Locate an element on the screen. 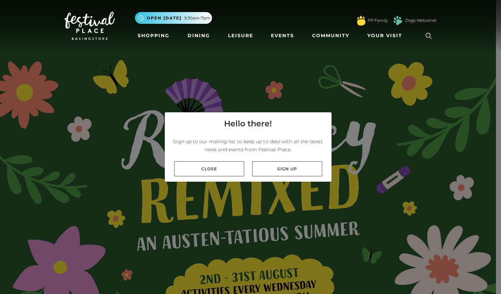 Image resolution: width=501 pixels, height=294 pixels. img: Festival Place Logo is located at coordinates (90, 26).